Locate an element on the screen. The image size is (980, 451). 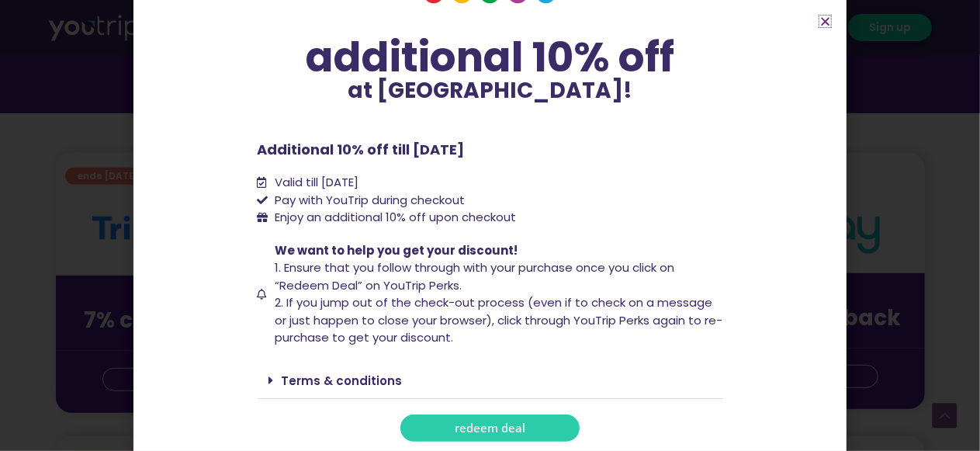
span: We want to help you get your discount! is located at coordinates (396, 250).